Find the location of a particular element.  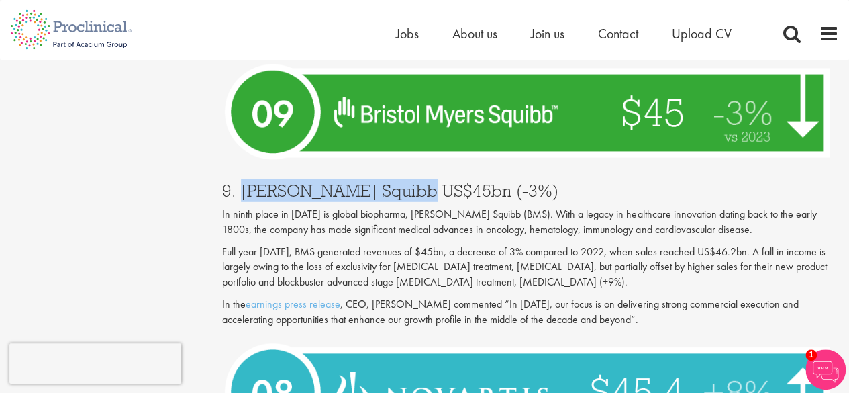

img: Chatbot is located at coordinates (826, 369).